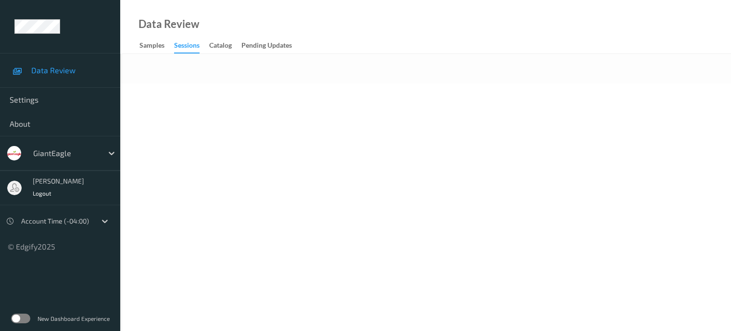 The height and width of the screenshot is (331, 731). Describe the element at coordinates (220, 46) in the screenshot. I see `div: Catalog` at that location.